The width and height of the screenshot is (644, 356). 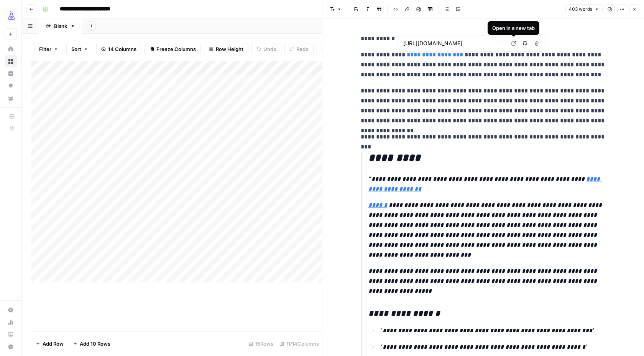 What do you see at coordinates (584, 9) in the screenshot?
I see `button: 403 words` at bounding box center [584, 9].